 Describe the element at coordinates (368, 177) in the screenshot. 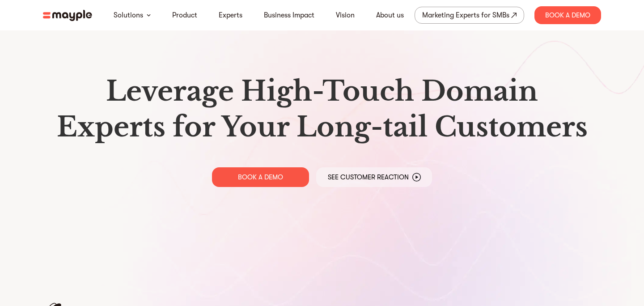

I see `p: See Customer Reaction` at that location.